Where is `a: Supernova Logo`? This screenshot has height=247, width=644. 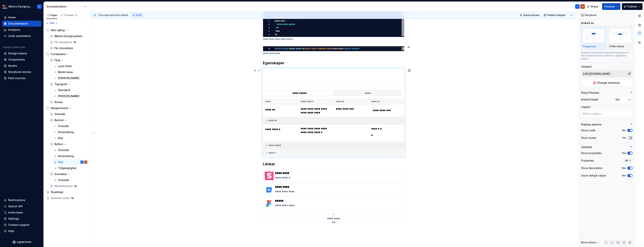
a: Supernova Logo is located at coordinates (22, 242).